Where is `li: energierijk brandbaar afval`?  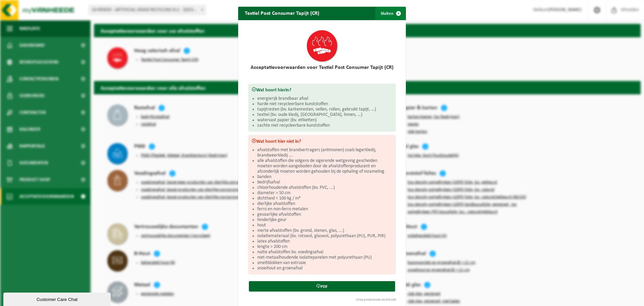 li: energierijk brandbaar afval is located at coordinates (325, 98).